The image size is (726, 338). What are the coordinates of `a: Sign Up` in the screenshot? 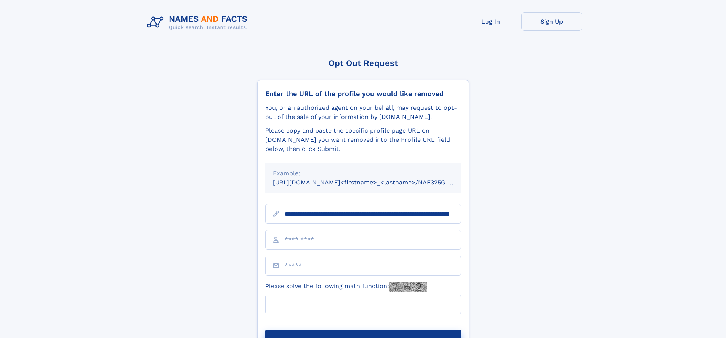 It's located at (552, 21).